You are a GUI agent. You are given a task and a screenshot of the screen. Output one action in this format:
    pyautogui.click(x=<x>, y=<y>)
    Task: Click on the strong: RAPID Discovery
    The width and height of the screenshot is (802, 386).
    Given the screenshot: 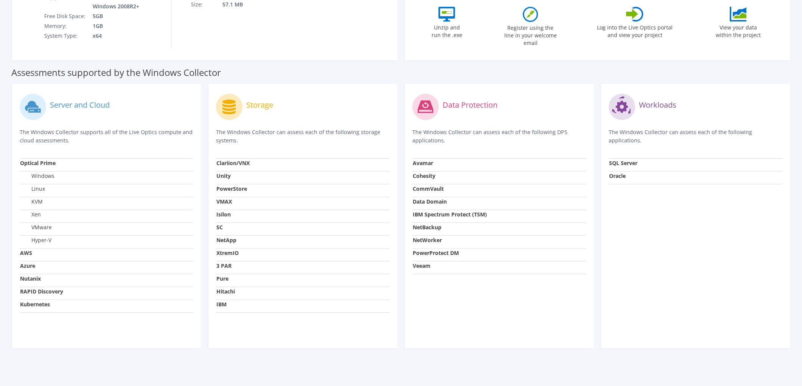 What is the action you would take?
    pyautogui.click(x=42, y=292)
    